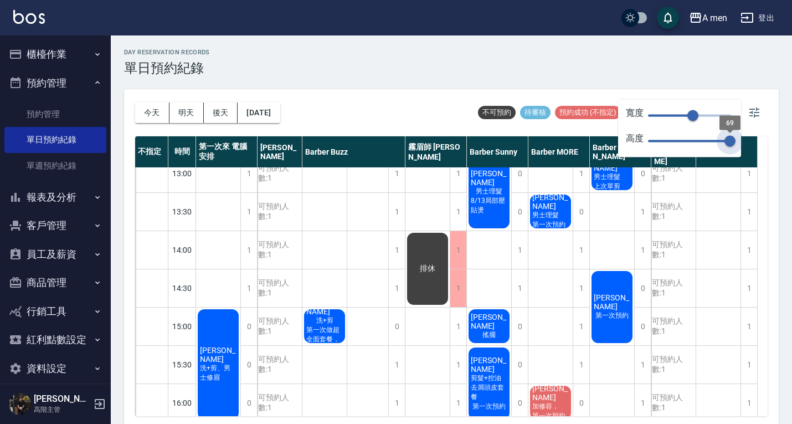  What do you see at coordinates (55, 340) in the screenshot?
I see `button: 紅利點數設定` at bounding box center [55, 340].